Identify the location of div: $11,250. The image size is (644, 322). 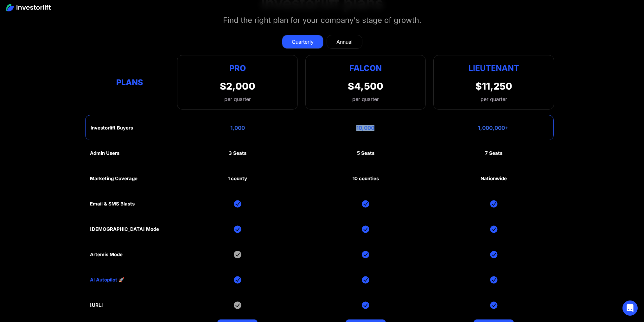
(494, 86).